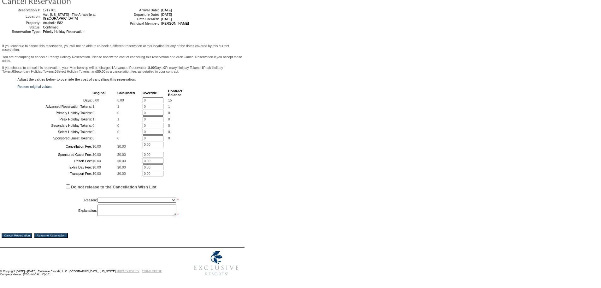 This screenshot has width=601, height=288. I want to click on td: Explanation:, so click(57, 210).